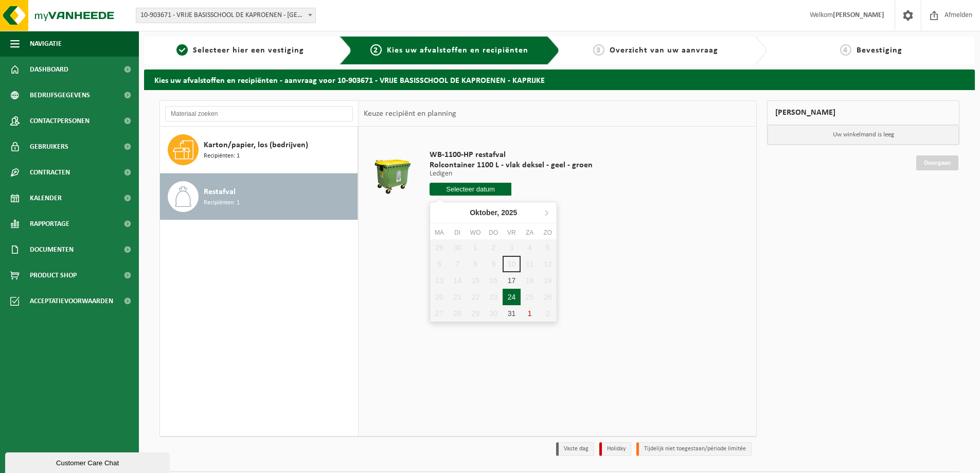 The height and width of the screenshot is (473, 980). Describe the element at coordinates (49, 224) in the screenshot. I see `span: Rapportage` at that location.